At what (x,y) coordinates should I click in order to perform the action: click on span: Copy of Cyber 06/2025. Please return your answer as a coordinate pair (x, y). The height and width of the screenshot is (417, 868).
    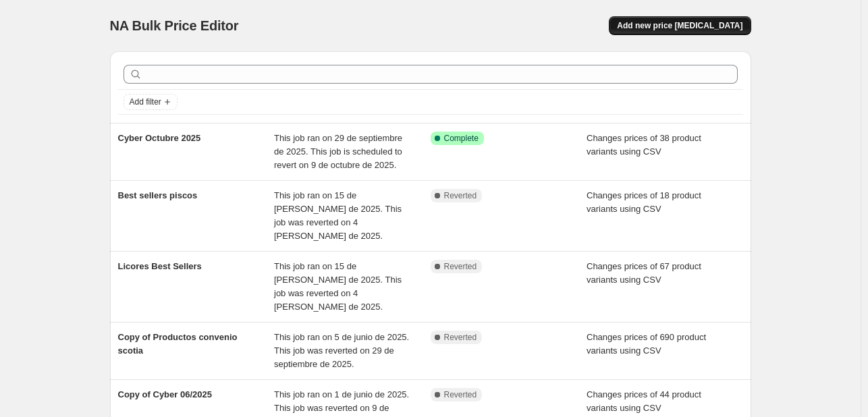
    Looking at the image, I should click on (164, 394).